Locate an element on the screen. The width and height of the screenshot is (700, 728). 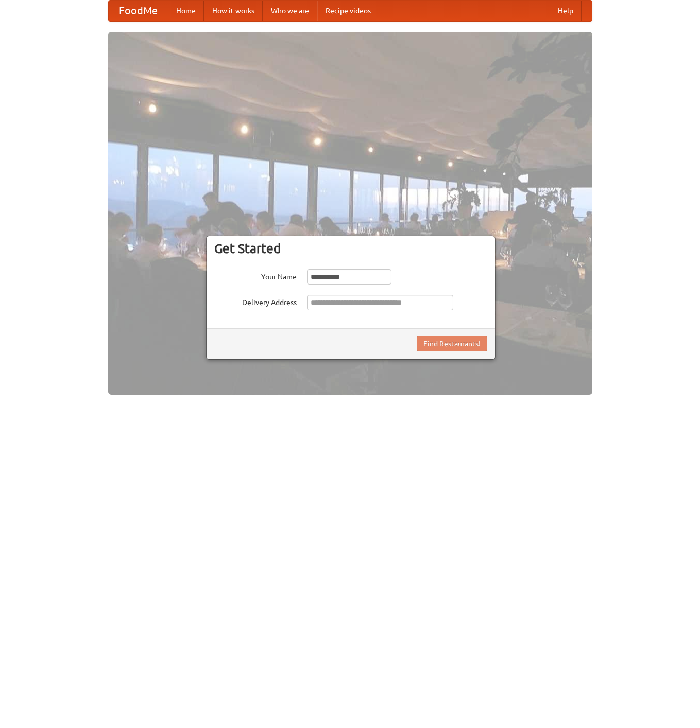
h3: Get Started is located at coordinates (350, 249).